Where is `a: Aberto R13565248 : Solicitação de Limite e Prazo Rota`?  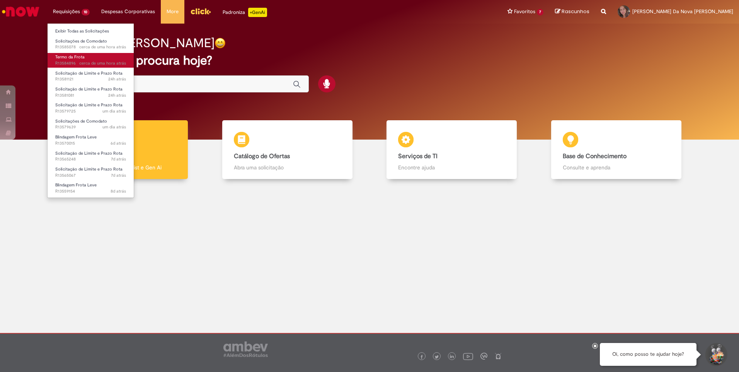
a: Aberto R13565248 : Solicitação de Limite e Prazo Rota is located at coordinates (90, 156).